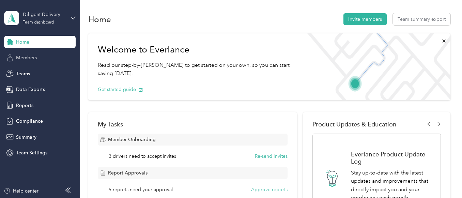 Image resolution: width=462 pixels, height=198 pixels. I want to click on span: Home, so click(23, 42).